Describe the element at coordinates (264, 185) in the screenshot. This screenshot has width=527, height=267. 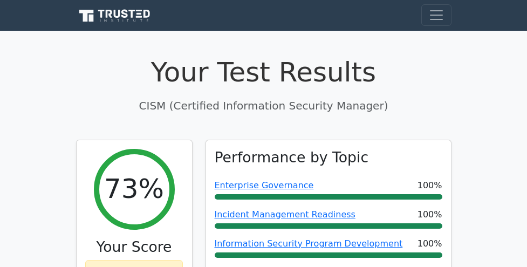
I see `a: Enterprise Governance` at that location.